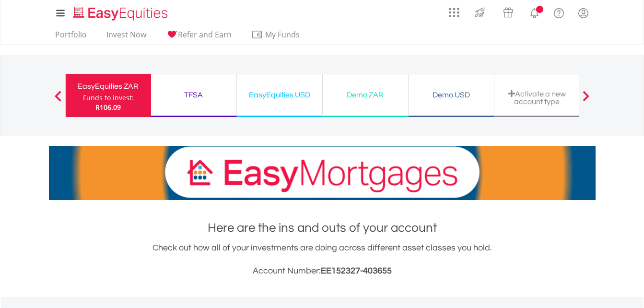 The height and width of the screenshot is (308, 644). Describe the element at coordinates (322, 259) in the screenshot. I see `div: Check out how all of your investments are doing across different asset classes you hold.` at that location.